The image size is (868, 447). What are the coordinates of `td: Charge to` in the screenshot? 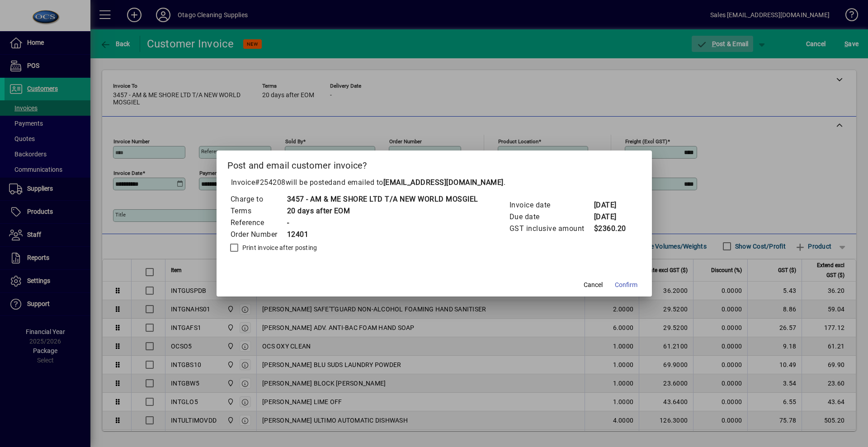 It's located at (258, 199).